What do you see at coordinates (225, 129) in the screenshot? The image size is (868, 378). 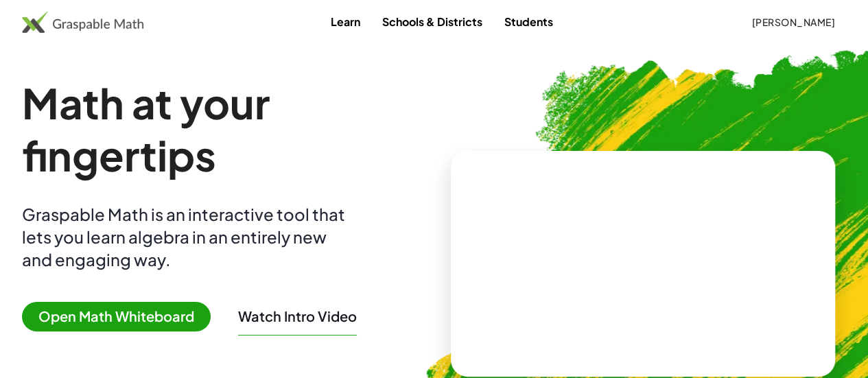 I see `h1: Math at your fingertips` at bounding box center [225, 129].